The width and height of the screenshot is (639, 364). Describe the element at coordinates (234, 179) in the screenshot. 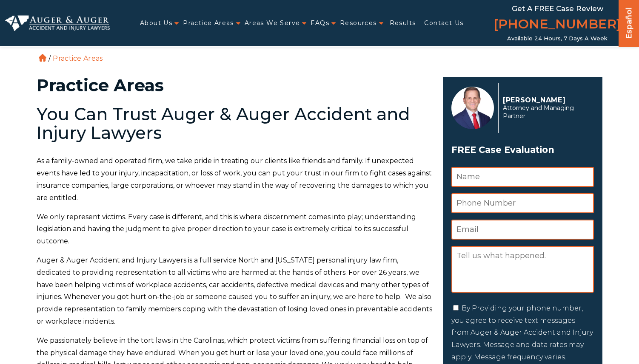

I see `span: As a family-owned and operated firm, we take pride in treating our clients like friends and famil...` at that location.